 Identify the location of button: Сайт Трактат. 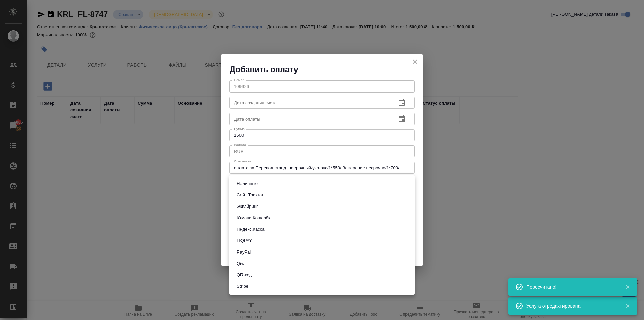
(250, 195).